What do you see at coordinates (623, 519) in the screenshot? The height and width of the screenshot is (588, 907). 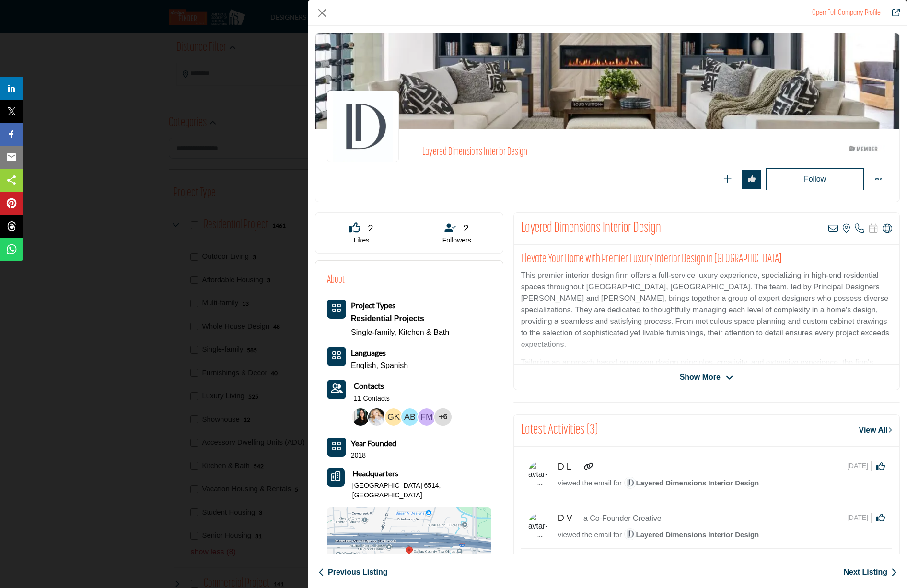 I see `p: a Co-Founder Creative` at bounding box center [623, 519].